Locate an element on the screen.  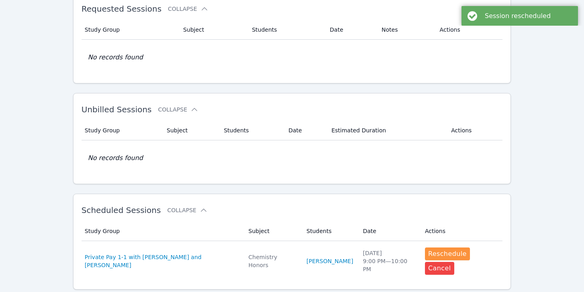
div: Chemistry Honors is located at coordinates (273, 261).